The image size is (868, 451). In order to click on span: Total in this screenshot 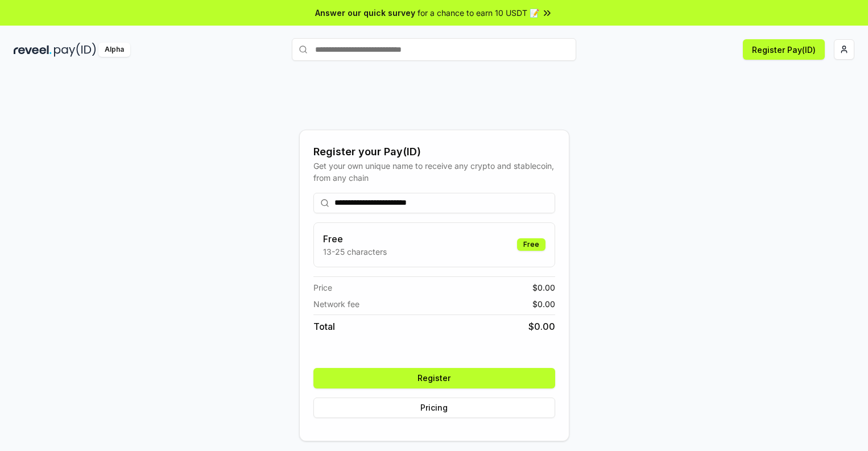, I will do `click(324, 326)`.